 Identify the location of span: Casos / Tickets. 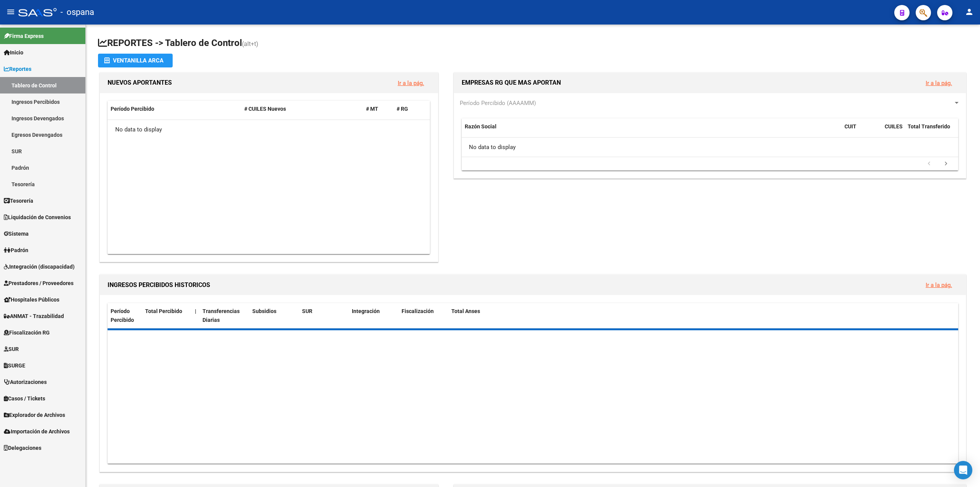
(25, 399).